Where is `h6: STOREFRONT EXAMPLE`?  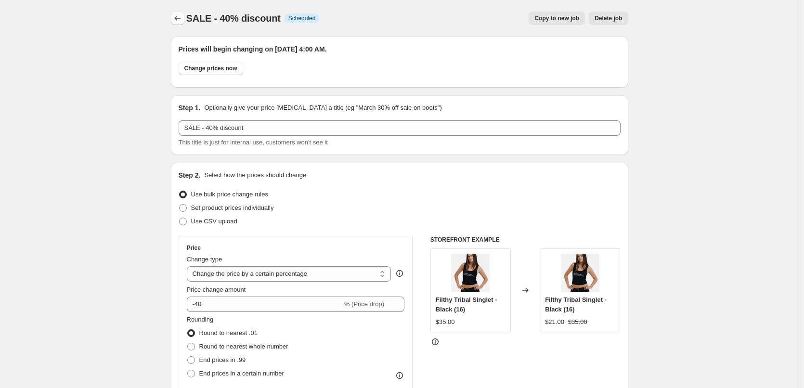
h6: STOREFRONT EXAMPLE is located at coordinates (525, 240).